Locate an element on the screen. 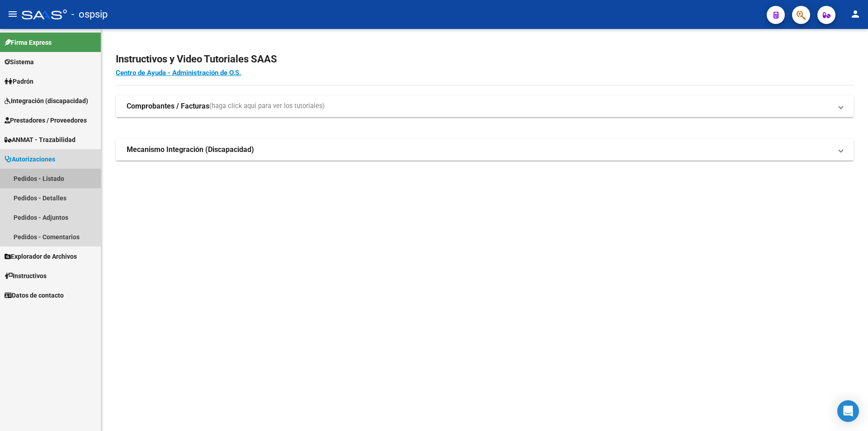 The image size is (868, 431). span: Prestadores / Proveedores is located at coordinates (45, 121).